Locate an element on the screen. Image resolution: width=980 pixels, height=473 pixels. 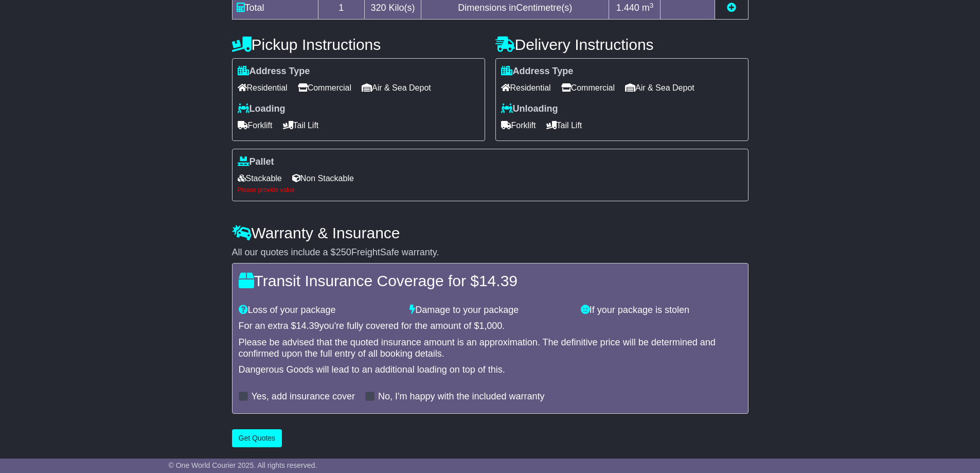
h4: Transit Insurance Coverage for $ is located at coordinates (490, 280).